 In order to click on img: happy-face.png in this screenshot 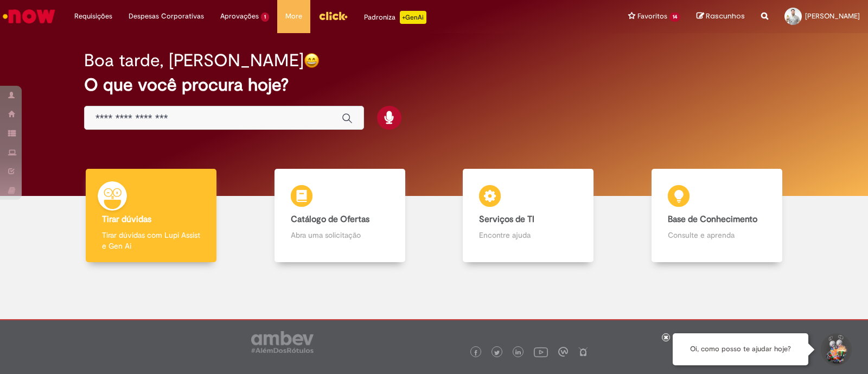, I will do `click(312, 60)`.